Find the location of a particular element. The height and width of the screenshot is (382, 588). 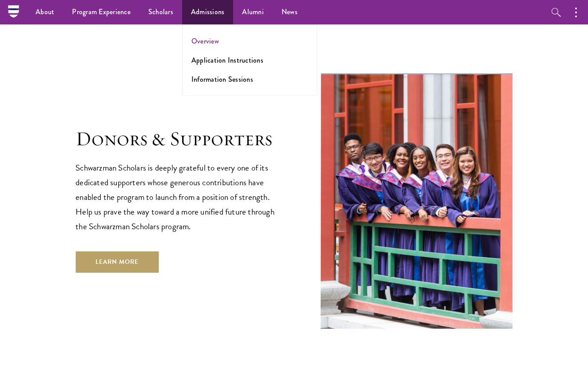

a: Overview is located at coordinates (205, 41).